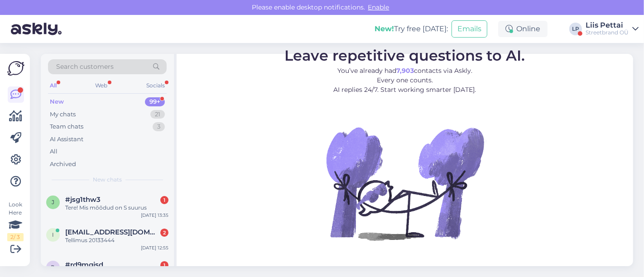 The width and height of the screenshot is (644, 277). Describe the element at coordinates (384, 29) in the screenshot. I see `b: New!` at that location.